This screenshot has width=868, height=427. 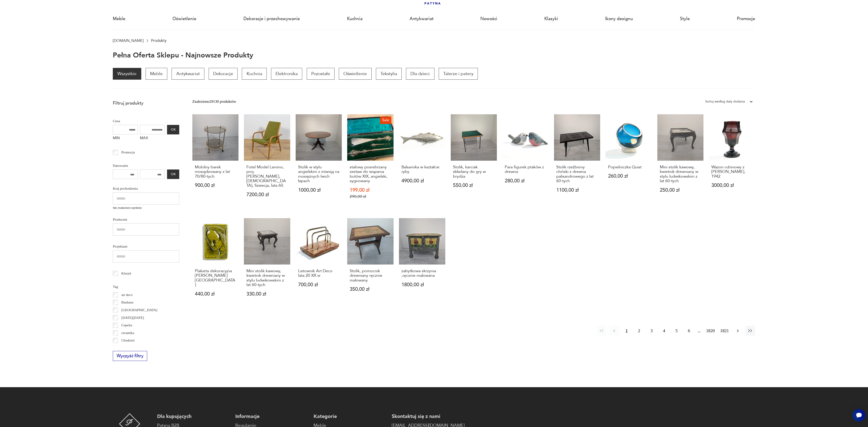 What do you see at coordinates (215, 172) in the screenshot?
I see `h3: Mobilny barek mosiądzowany z lat 70/80-tych` at bounding box center [215, 172].